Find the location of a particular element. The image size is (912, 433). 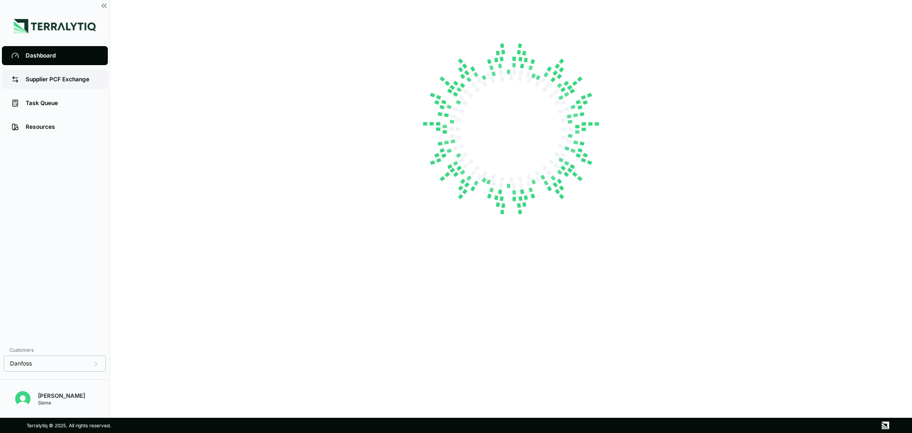

div: Customers is located at coordinates (55, 350).